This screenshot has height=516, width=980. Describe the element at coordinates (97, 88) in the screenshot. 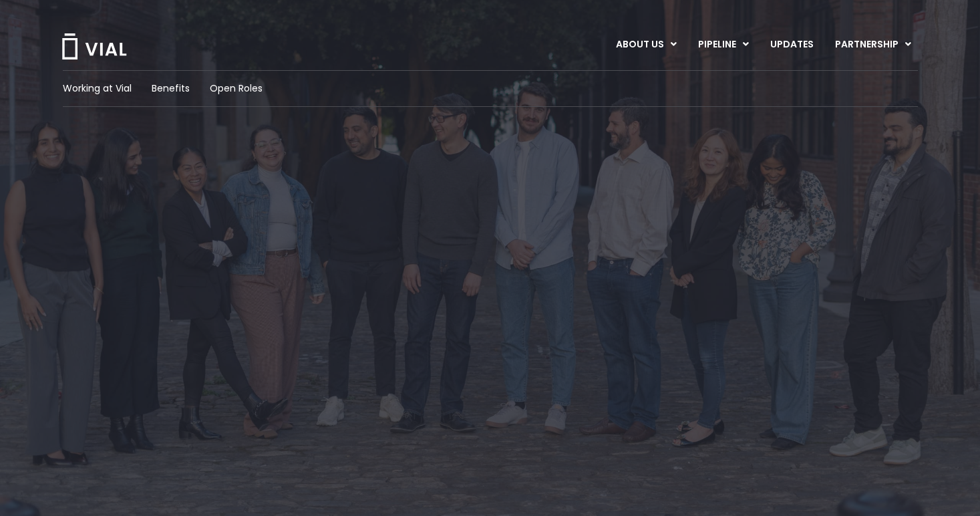

I see `span: Working at Vial` at that location.